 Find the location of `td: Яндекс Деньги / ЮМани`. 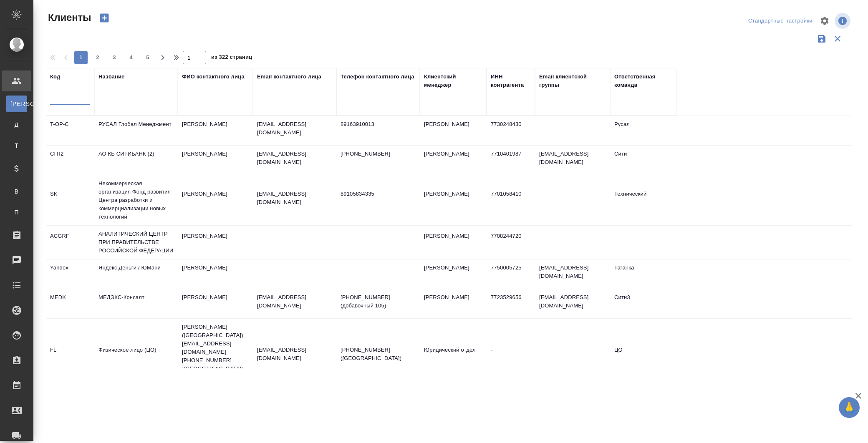

td: Яндекс Деньги / ЮМани is located at coordinates (136, 274).